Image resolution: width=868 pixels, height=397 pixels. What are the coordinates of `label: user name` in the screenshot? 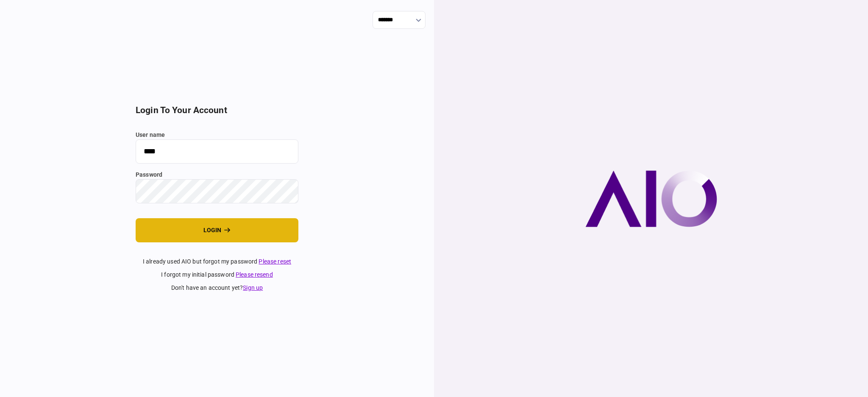 It's located at (217, 135).